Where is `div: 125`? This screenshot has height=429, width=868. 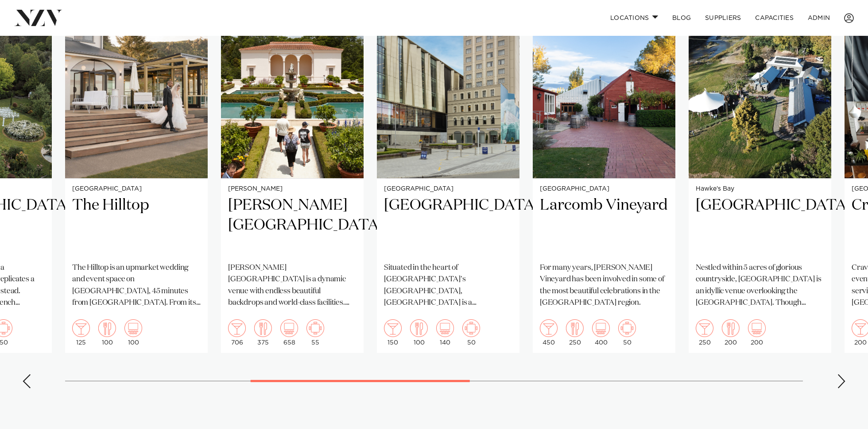 div: 125 is located at coordinates (81, 333).